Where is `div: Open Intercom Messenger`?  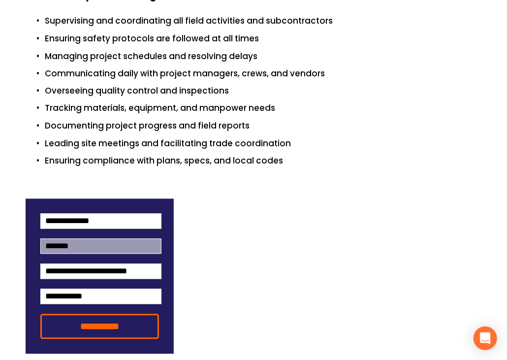
div: Open Intercom Messenger is located at coordinates (486, 338).